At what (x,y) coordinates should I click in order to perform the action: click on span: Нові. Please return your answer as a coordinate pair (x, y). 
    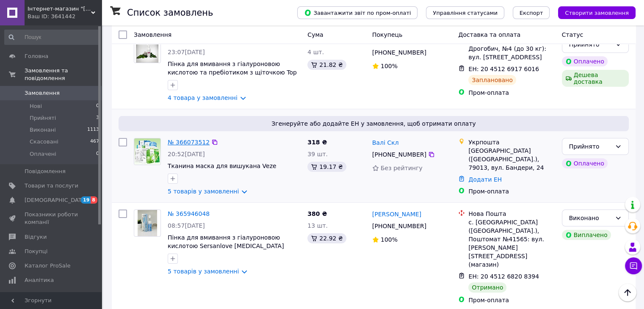
    Looking at the image, I should click on (35, 106).